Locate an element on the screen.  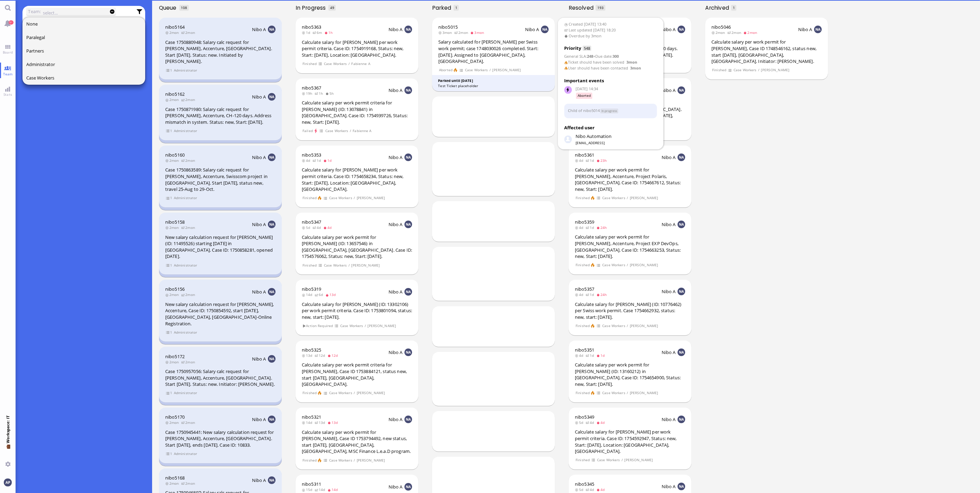
span: nibo5321 is located at coordinates (312, 417).